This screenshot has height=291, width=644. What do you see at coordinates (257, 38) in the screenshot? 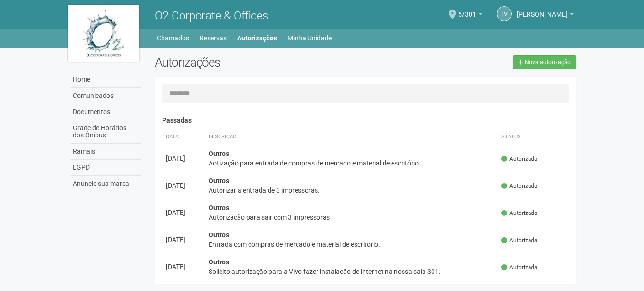
I see `a: Autorizações` at bounding box center [257, 38].